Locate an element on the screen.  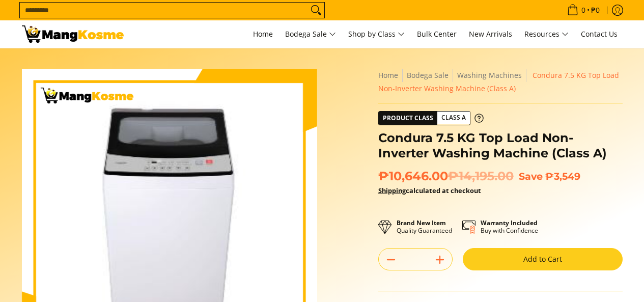
a: New Arrivals is located at coordinates (490, 34).